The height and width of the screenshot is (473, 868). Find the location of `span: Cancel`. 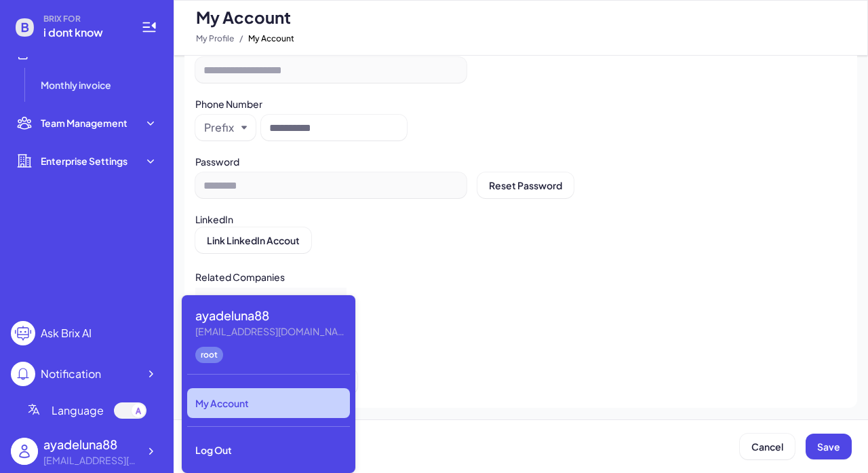

span: Cancel is located at coordinates (767, 446).